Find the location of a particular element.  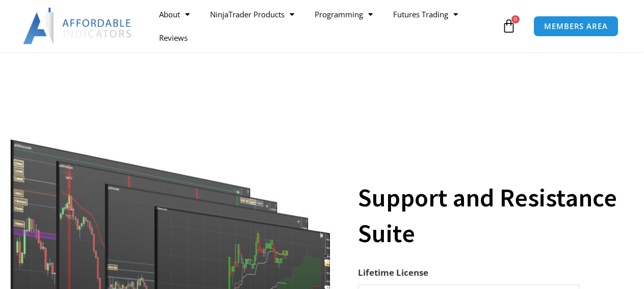

label: Lifetime License is located at coordinates (393, 272).